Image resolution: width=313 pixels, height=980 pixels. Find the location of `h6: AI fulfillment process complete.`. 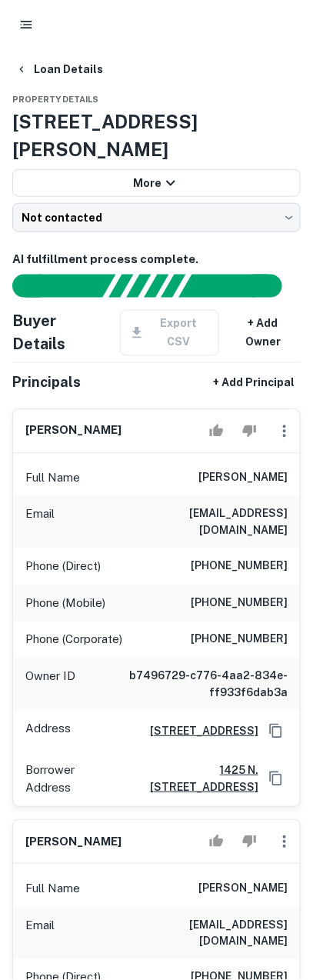

h6: AI fulfillment process complete. is located at coordinates (156, 259).